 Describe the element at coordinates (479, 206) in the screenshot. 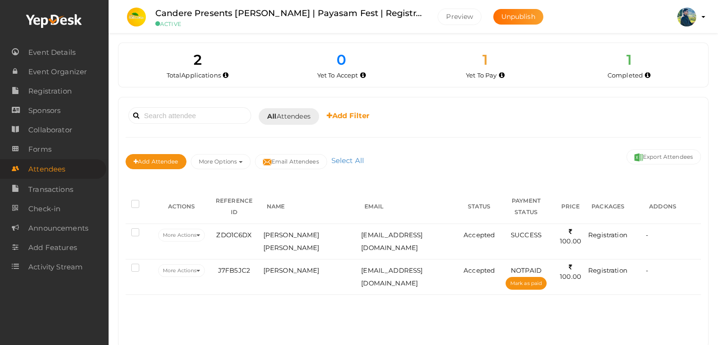

I see `th: STATUS` at that location.